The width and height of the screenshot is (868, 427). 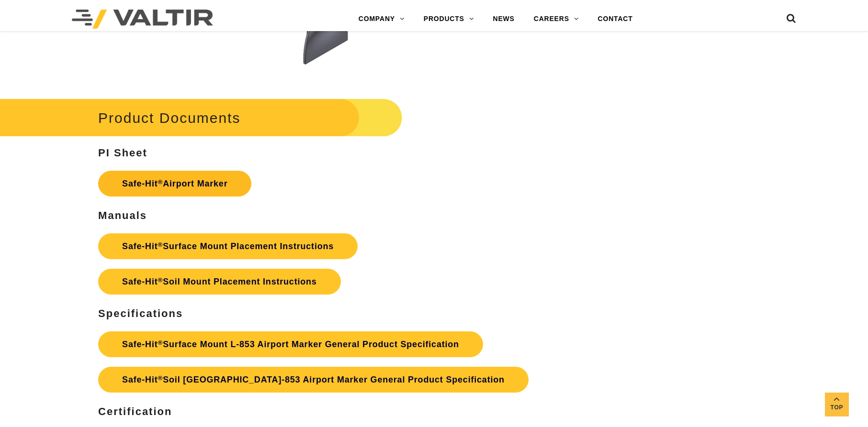 What do you see at coordinates (504, 19) in the screenshot?
I see `a: NEWS` at bounding box center [504, 19].